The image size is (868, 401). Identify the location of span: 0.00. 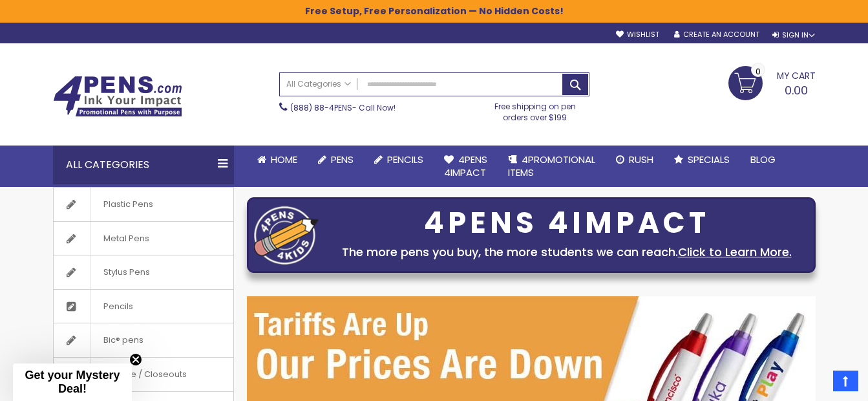
(797, 90).